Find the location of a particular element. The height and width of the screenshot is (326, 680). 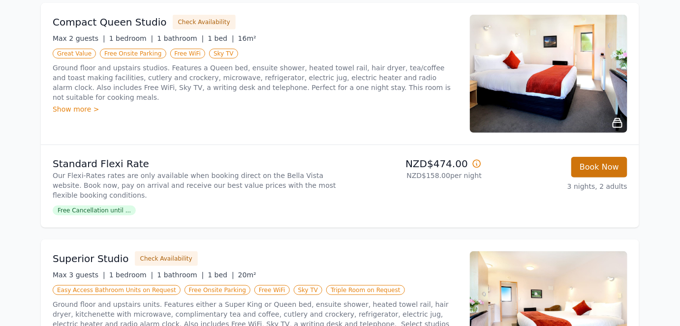

span: 16m² is located at coordinates (247, 38).